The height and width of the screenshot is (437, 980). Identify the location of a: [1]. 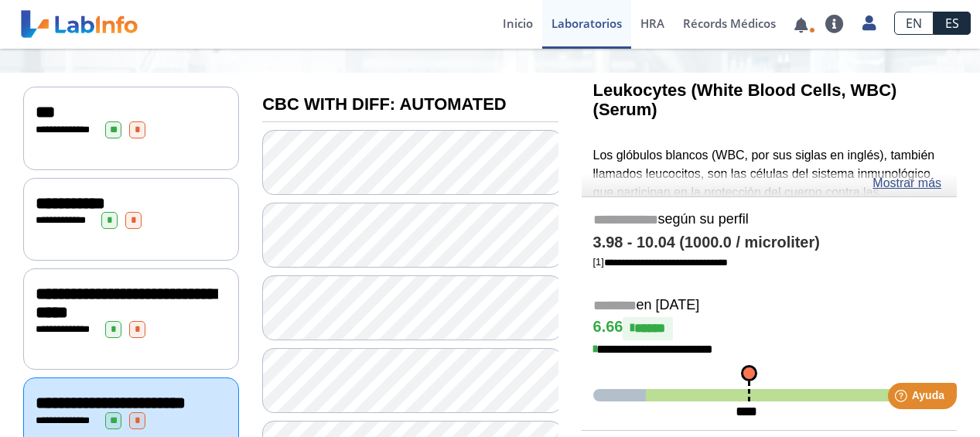
(660, 261).